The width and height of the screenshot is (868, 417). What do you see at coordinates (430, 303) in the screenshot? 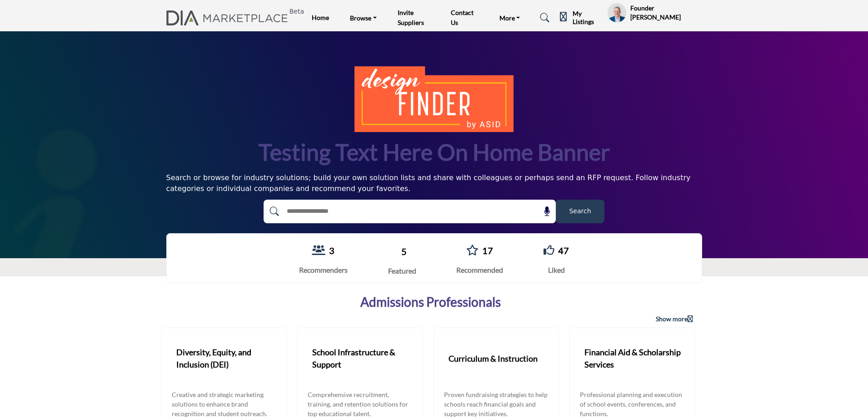
I see `h2: Admissions Professionals` at bounding box center [430, 303].